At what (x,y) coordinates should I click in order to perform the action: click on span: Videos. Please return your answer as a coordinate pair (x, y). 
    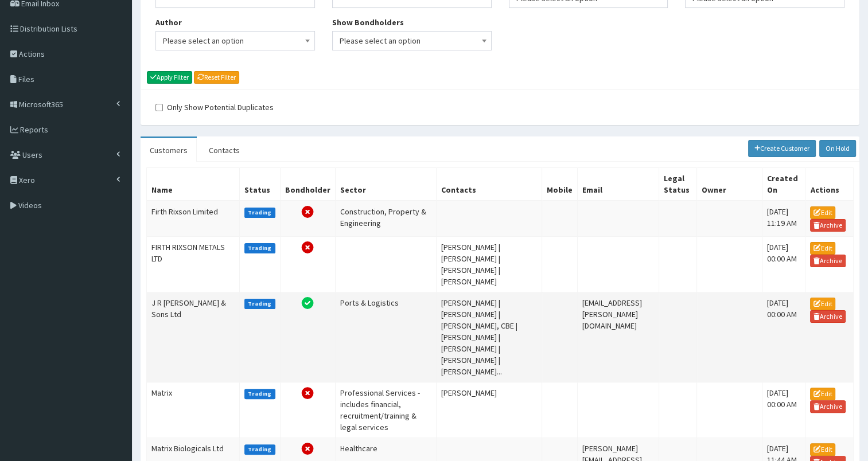
    Looking at the image, I should click on (30, 206).